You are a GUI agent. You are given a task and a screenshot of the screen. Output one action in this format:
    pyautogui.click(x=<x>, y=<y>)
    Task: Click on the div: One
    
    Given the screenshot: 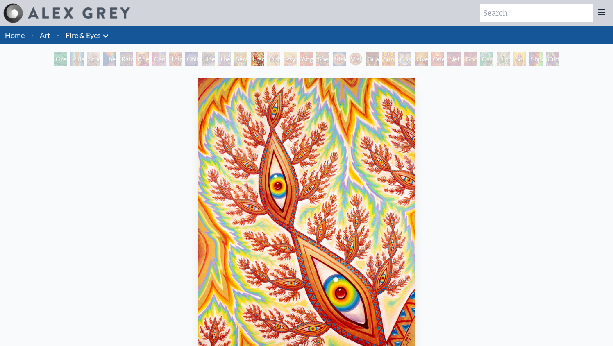 What is the action you would take?
    pyautogui.click(x=438, y=59)
    